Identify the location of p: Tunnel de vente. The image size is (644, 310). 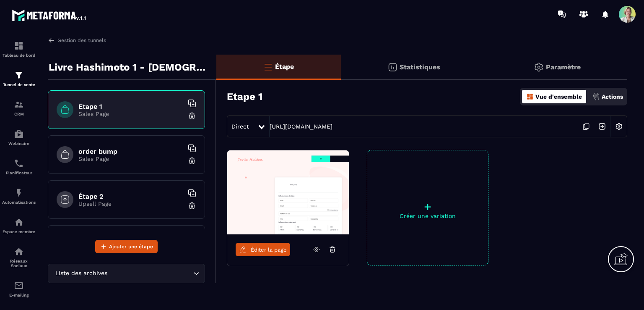
(19, 85).